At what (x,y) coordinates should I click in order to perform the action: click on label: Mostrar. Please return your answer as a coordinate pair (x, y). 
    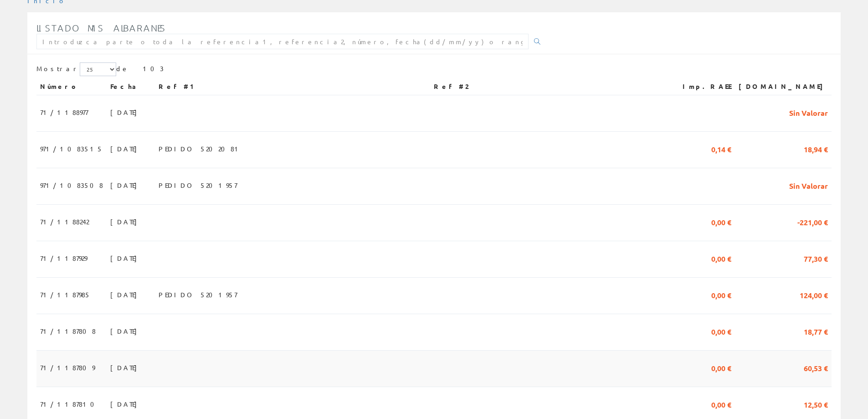
    Looking at the image, I should click on (76, 70).